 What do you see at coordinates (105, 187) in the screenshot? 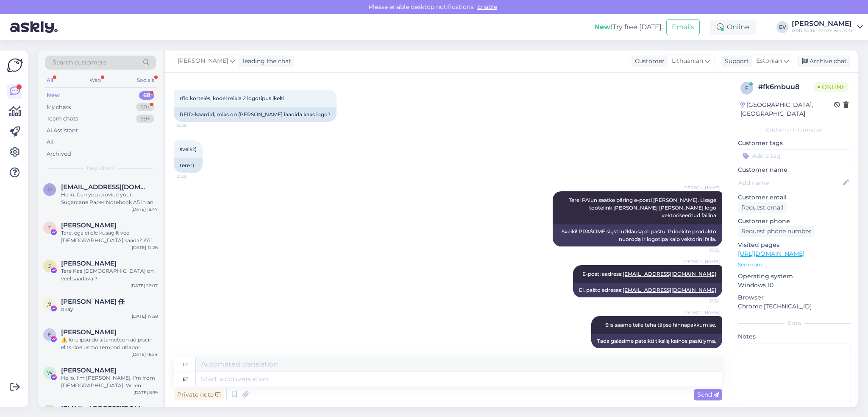
I see `span: otopix@gmail.com` at bounding box center [105, 187].